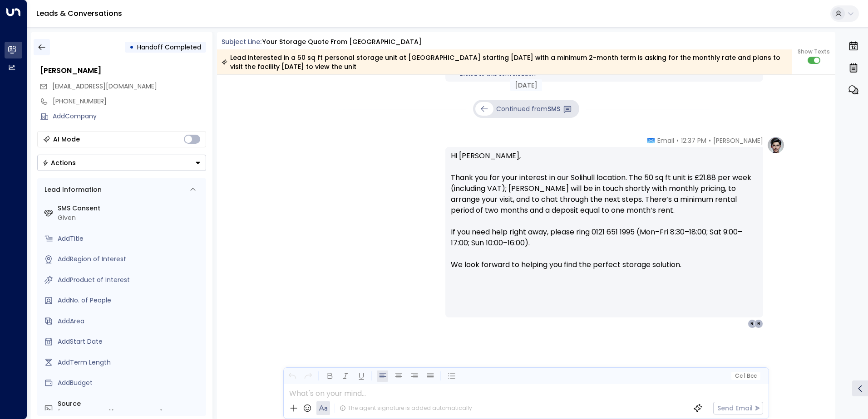 The image size is (868, 419). Describe the element at coordinates (130, 342) in the screenshot. I see `div: AddStart Date` at that location.